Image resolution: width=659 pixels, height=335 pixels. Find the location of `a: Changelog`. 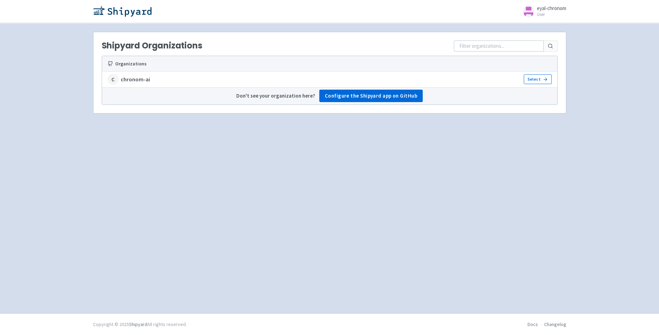

a: Changelog is located at coordinates (555, 324).